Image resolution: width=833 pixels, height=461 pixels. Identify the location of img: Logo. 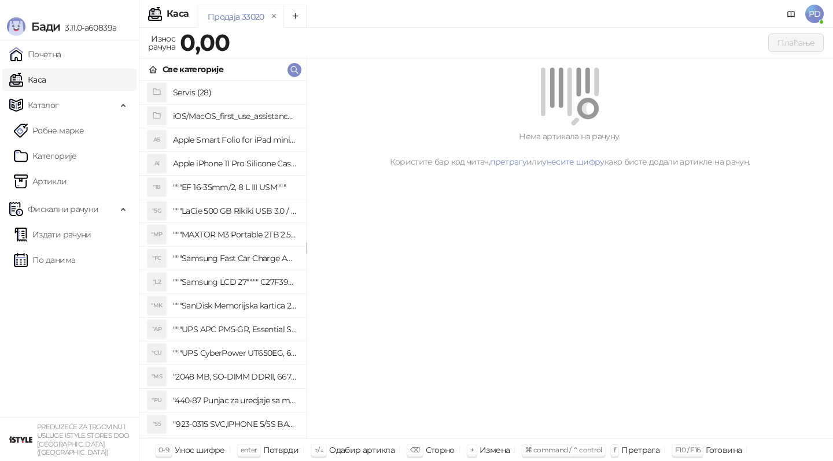
(16, 27).